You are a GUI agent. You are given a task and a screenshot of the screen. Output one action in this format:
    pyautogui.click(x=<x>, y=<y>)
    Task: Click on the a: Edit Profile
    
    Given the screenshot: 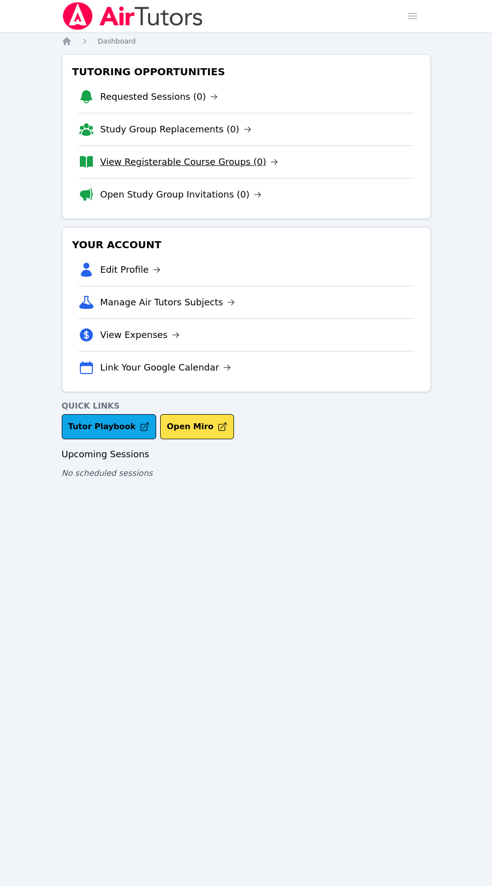 What is the action you would take?
    pyautogui.click(x=130, y=270)
    